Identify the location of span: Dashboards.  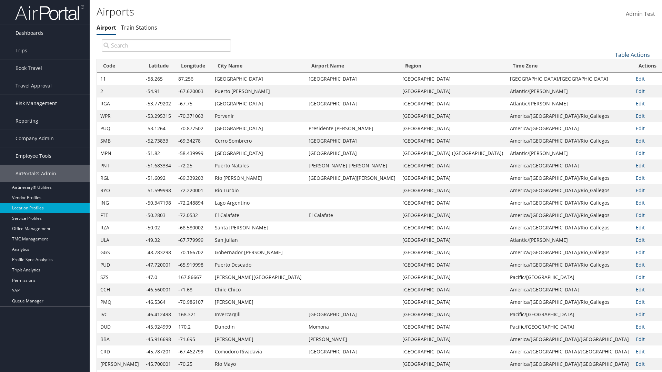
(29, 33).